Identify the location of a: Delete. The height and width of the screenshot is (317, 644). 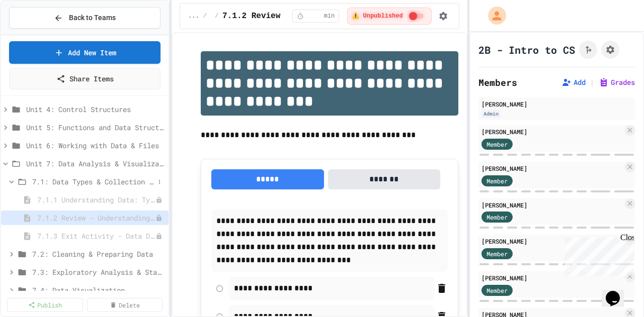
(125, 305).